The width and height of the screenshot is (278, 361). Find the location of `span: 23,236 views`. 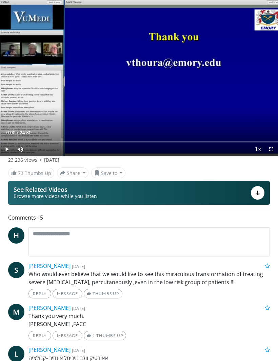

span: 23,236 views is located at coordinates (23, 160).